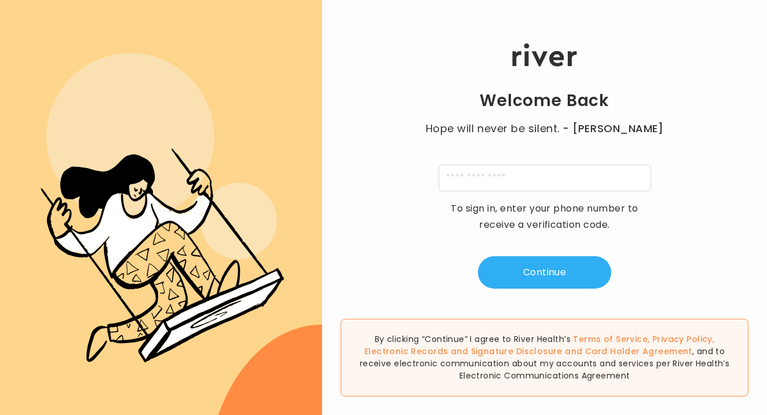 This screenshot has height=415, width=767. I want to click on button: Continue, so click(545, 272).